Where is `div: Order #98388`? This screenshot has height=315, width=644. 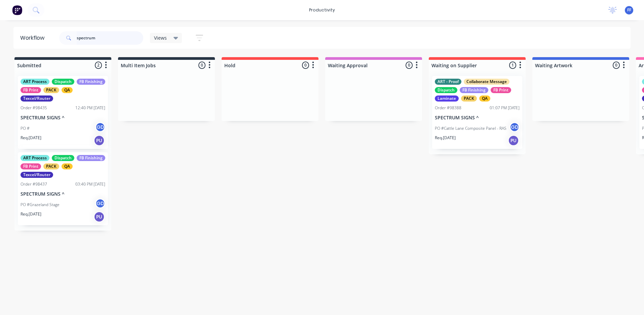
div: Order #98388 is located at coordinates (448, 108).